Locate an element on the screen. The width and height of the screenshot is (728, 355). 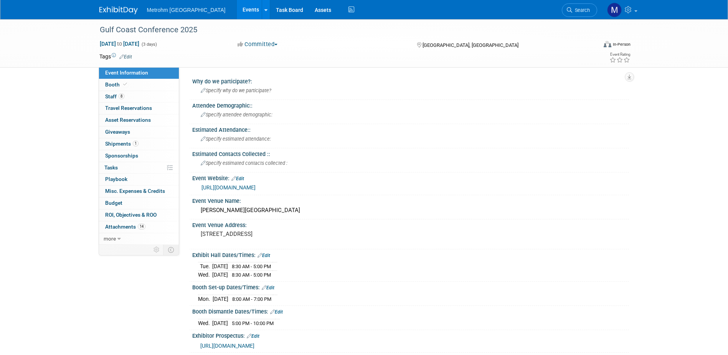
div: Exhibitor Prospectus: is located at coordinates (411, 335).